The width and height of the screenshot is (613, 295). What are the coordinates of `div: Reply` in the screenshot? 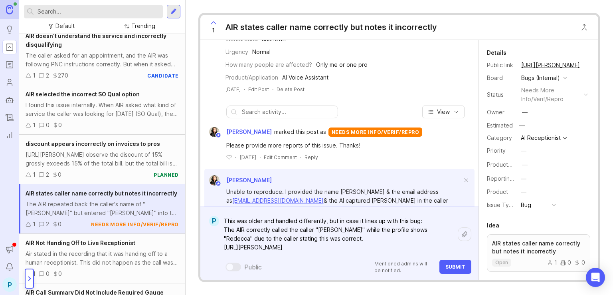 It's located at (312, 157).